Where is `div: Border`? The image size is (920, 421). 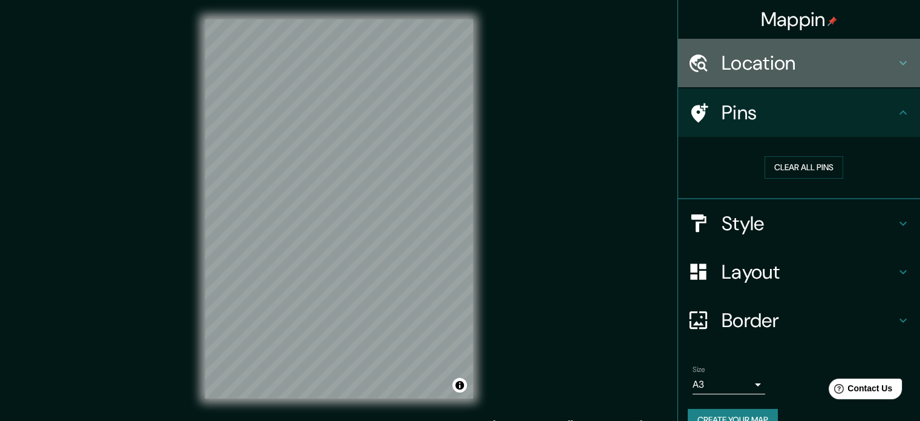 div: Border is located at coordinates (799, 320).